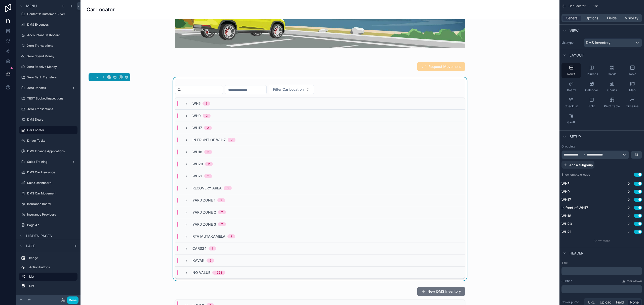 The width and height of the screenshot is (644, 305). Describe the element at coordinates (612, 74) in the screenshot. I see `span: Cards` at that location.